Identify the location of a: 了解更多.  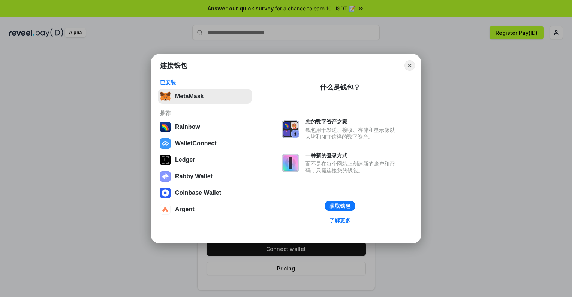
(340, 221).